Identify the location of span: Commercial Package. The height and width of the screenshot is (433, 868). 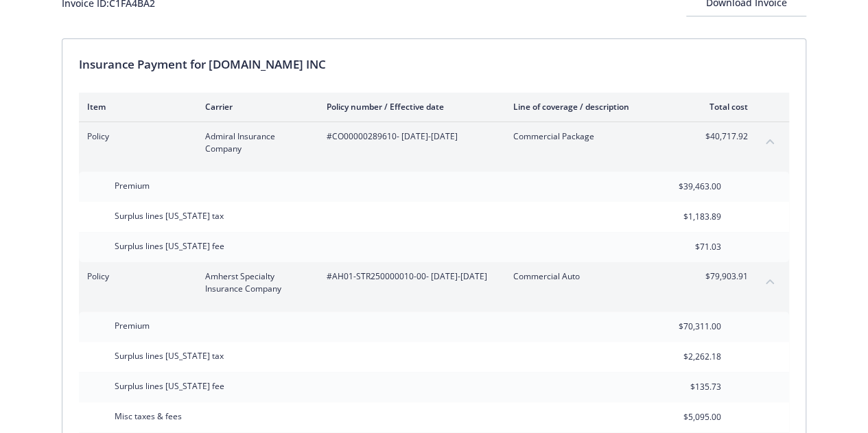
(594, 137).